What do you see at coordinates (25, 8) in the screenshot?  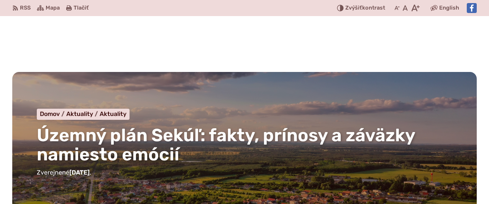 I see `span: RSS` at bounding box center [25, 8].